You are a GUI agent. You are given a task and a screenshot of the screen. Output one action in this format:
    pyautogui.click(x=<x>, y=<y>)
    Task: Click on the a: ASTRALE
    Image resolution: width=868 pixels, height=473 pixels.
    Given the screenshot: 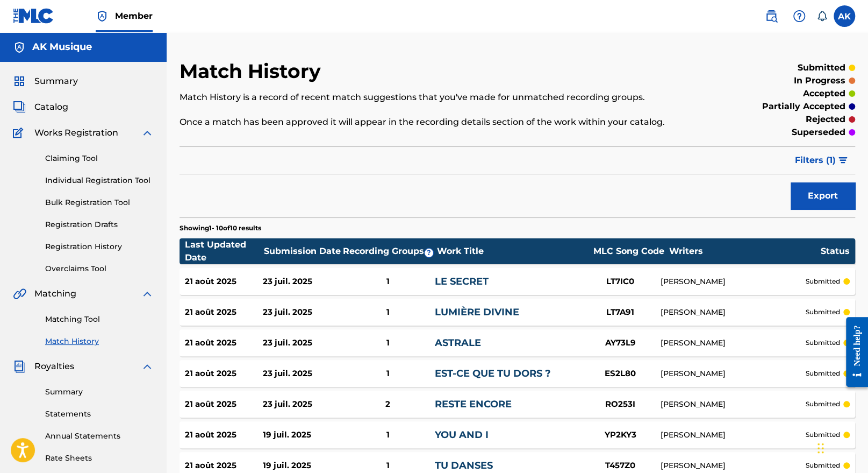 What is the action you would take?
    pyautogui.click(x=458, y=343)
    